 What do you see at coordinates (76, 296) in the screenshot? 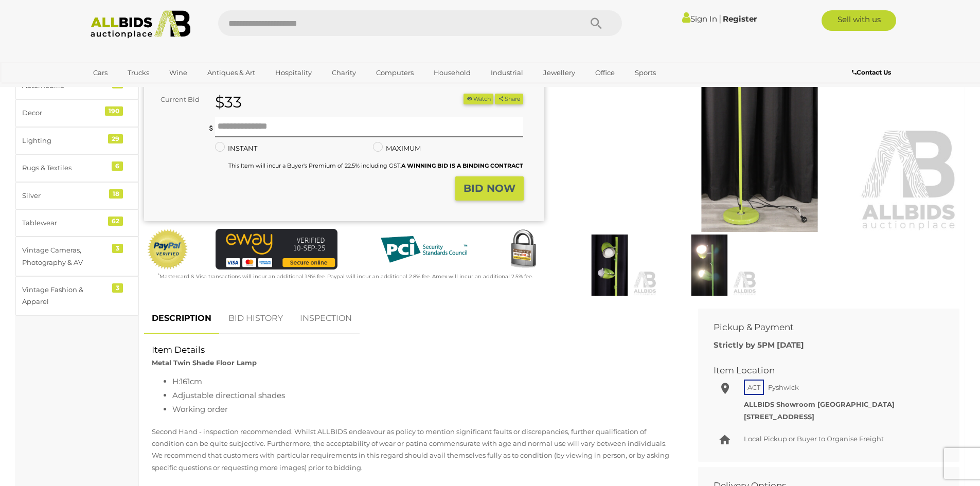
I see `a: Vintage Fashion & Apparel 3` at bounding box center [76, 296].